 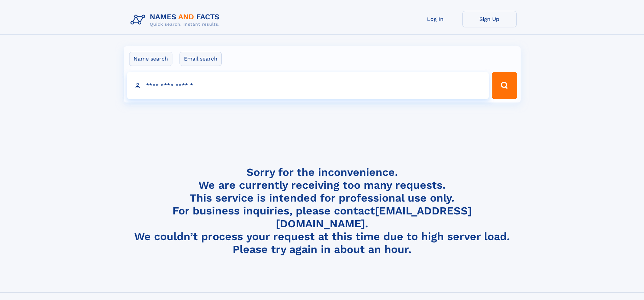 What do you see at coordinates (176, 20) in the screenshot?
I see `img: Logo Names and Facts` at bounding box center [176, 20].